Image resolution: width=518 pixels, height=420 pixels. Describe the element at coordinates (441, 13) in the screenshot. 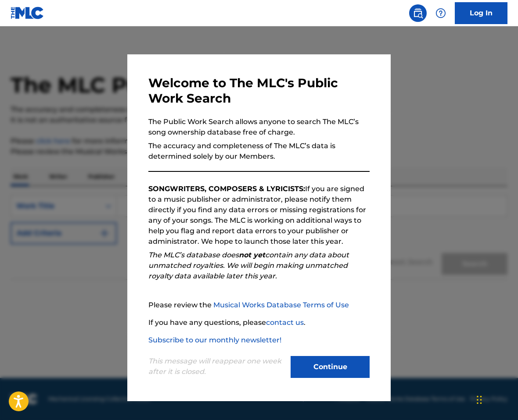

I see `div: Help` at that location.